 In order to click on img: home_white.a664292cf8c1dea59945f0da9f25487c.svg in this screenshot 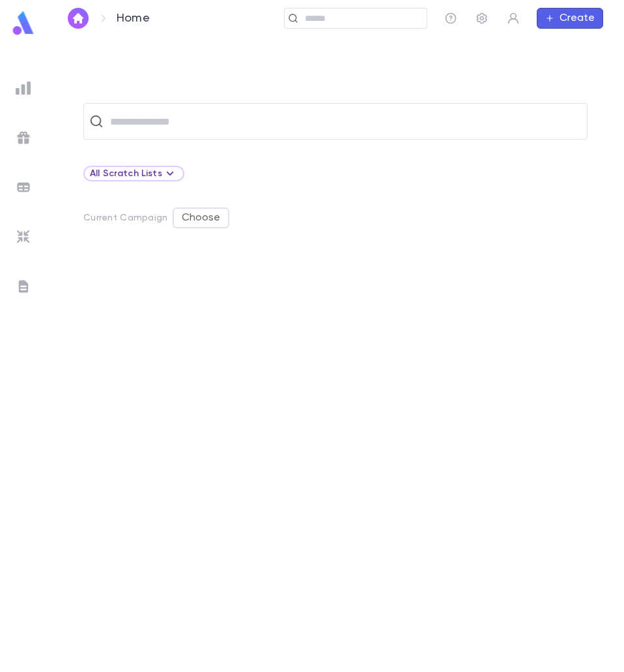, I will do `click(78, 18)`.